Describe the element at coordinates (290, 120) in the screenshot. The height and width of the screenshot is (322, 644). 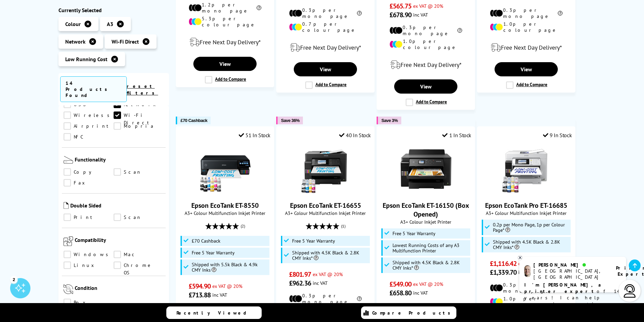
I see `button: Save 36%` at that location.